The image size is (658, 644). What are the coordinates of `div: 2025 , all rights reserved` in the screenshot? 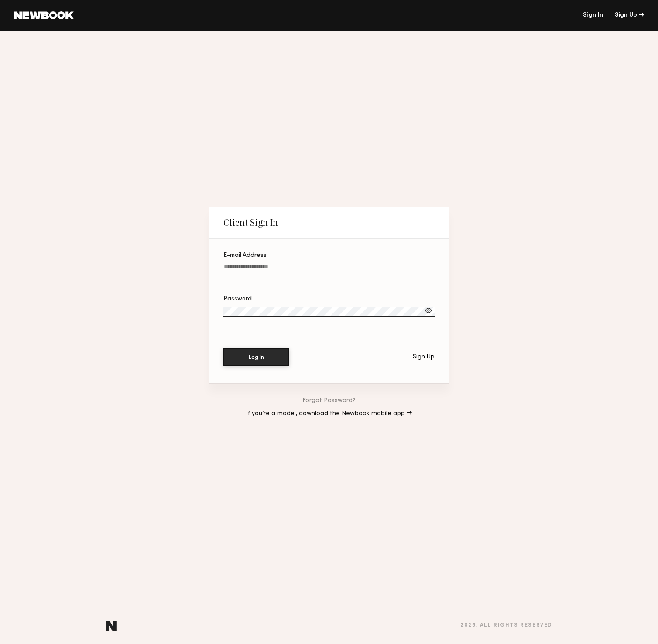 It's located at (506, 626).